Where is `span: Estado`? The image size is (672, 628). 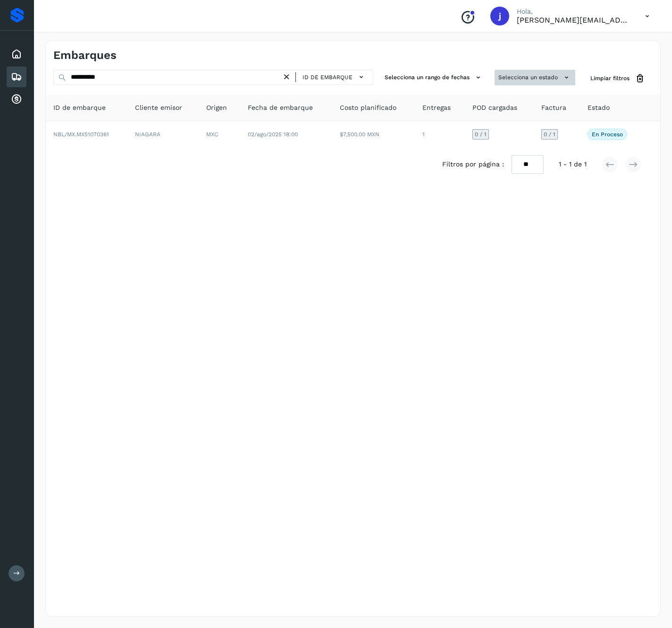
span: Estado is located at coordinates (598, 107).